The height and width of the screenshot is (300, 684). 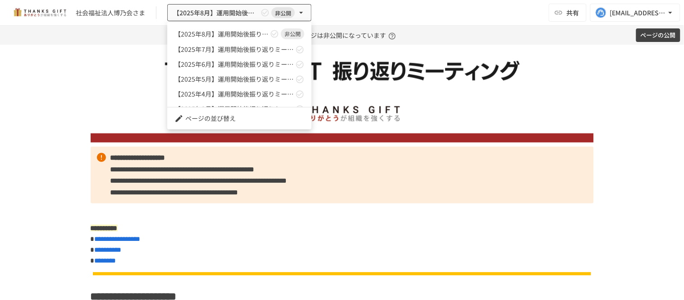 What do you see at coordinates (239, 118) in the screenshot?
I see `li: ページの並び替え` at bounding box center [239, 118].